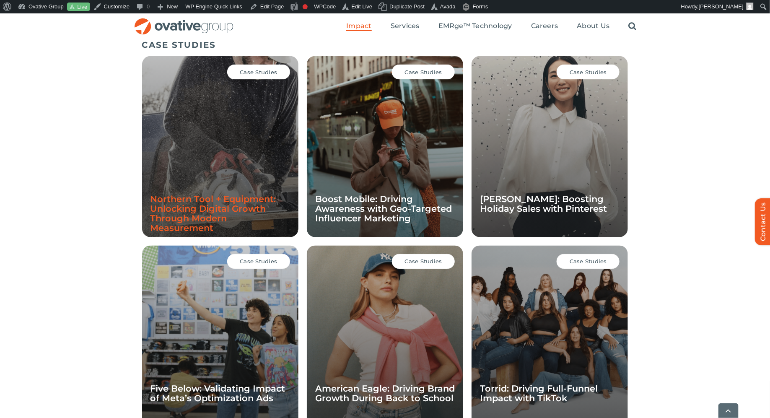 This screenshot has height=418, width=770. I want to click on a: Five Below: Validating Impact of Meta’s Optimization Ads, so click(218, 394).